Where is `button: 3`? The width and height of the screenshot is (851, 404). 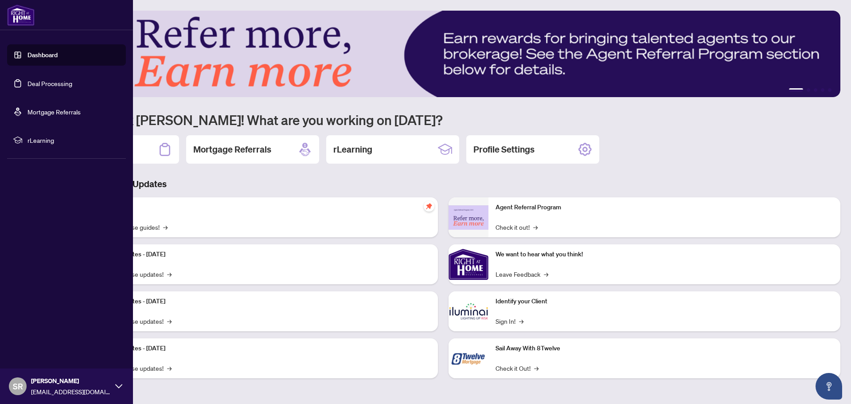 button: 3 is located at coordinates (816, 90).